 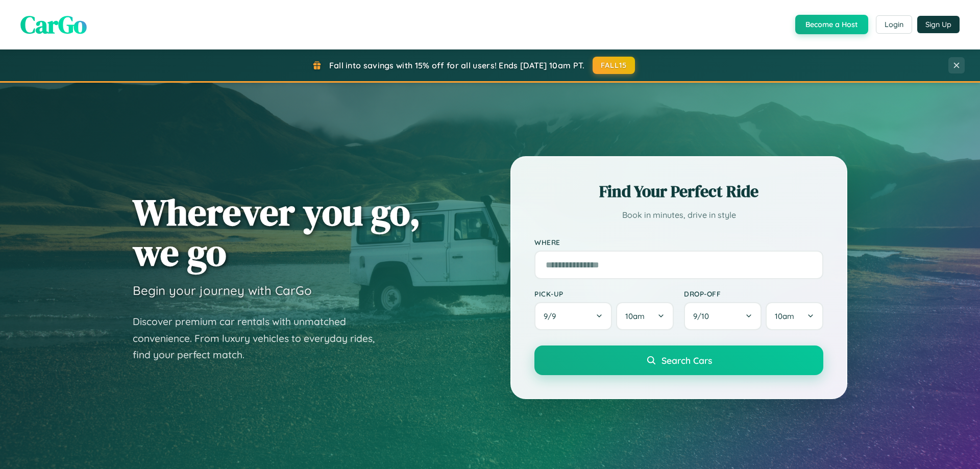 What do you see at coordinates (831, 25) in the screenshot?
I see `button: Become a Host` at bounding box center [831, 25].